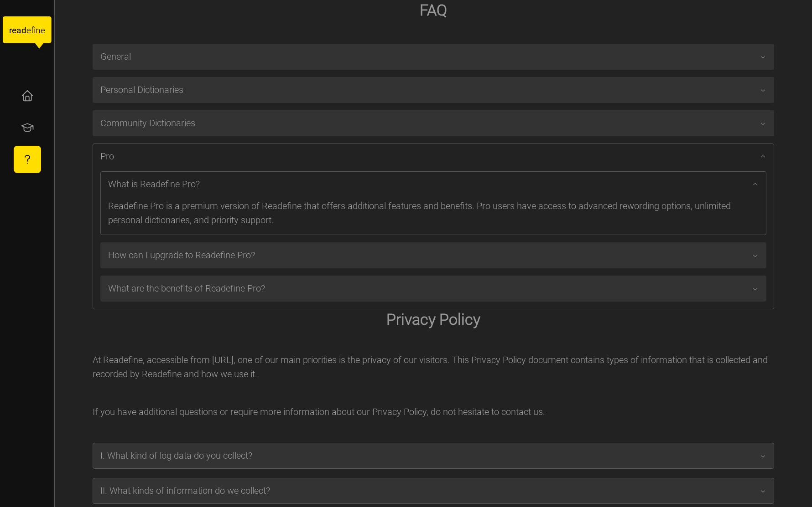  What do you see at coordinates (433, 157) in the screenshot?
I see `button: Pro` at bounding box center [433, 157].